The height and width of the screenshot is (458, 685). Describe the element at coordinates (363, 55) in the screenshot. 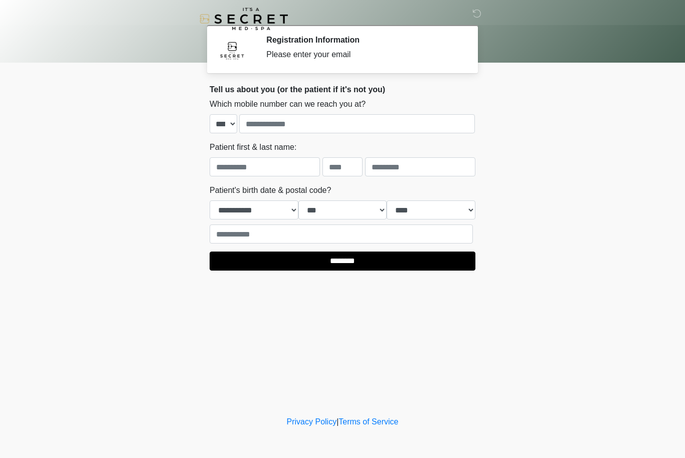

I see `div: Please enter your email` at that location.